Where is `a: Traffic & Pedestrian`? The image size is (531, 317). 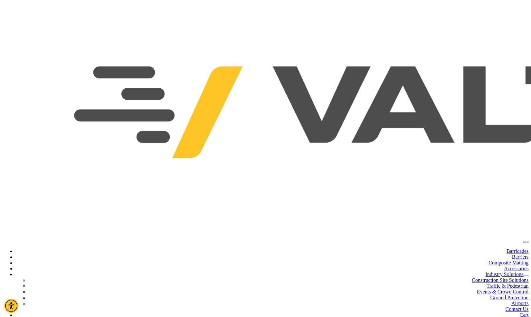
a: Traffic & Pedestrian is located at coordinates (507, 285).